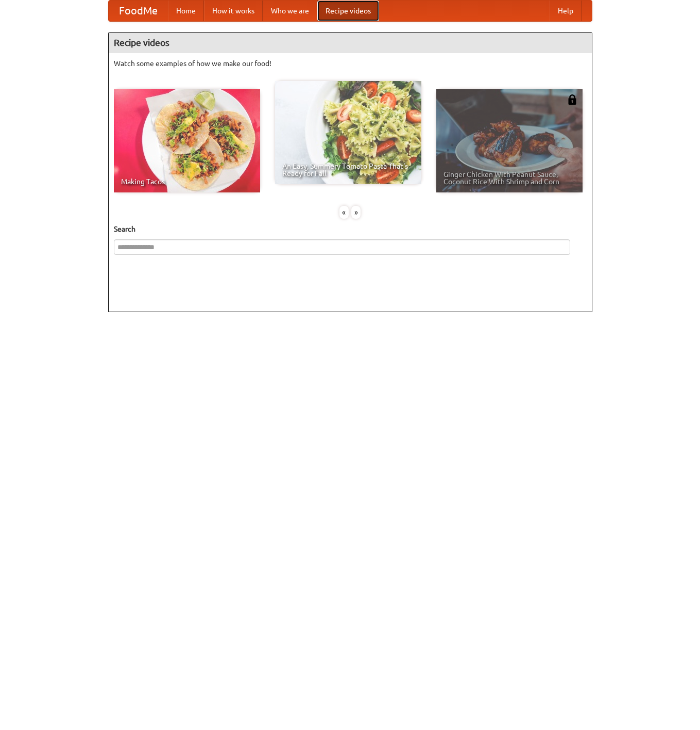 The image size is (700, 730). I want to click on h4: Recipe videos, so click(351, 43).